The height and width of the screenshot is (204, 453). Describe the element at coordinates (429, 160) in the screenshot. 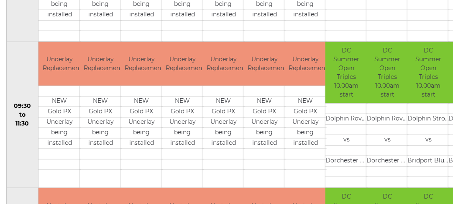

I see `td: Bridport Blues` at that location.